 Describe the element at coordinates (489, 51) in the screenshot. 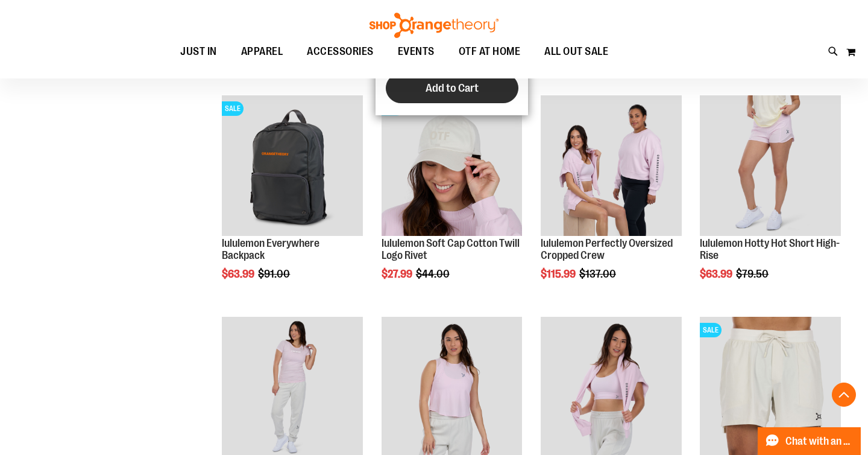

I see `span: OTF AT HOME` at that location.